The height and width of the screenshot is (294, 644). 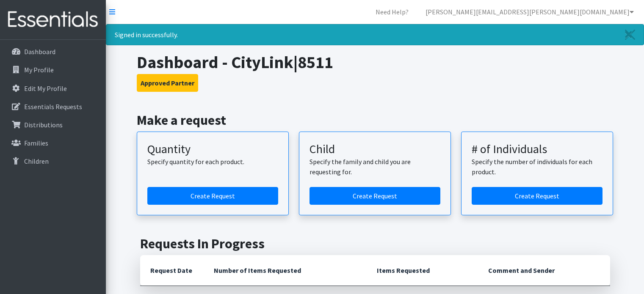 I want to click on h2: Make a request, so click(x=375, y=120).